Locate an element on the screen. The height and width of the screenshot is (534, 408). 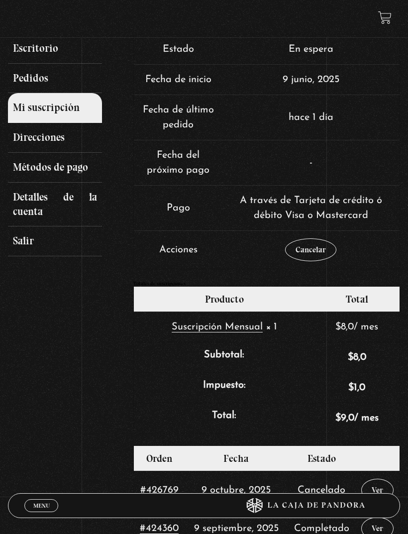
time: 1760043376 is located at coordinates (236, 490).